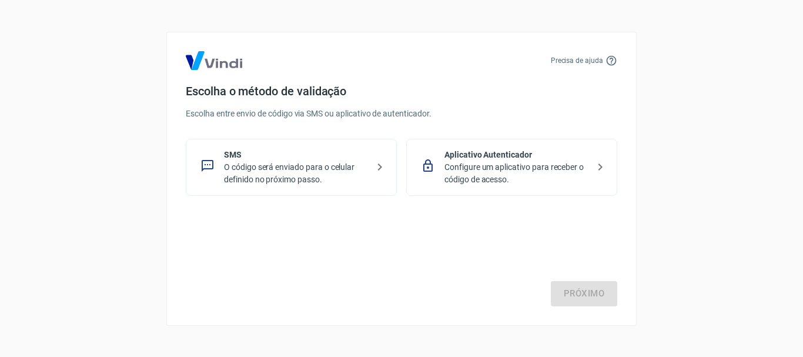 This screenshot has height=357, width=803. I want to click on p: Precisa de ajuda, so click(577, 61).